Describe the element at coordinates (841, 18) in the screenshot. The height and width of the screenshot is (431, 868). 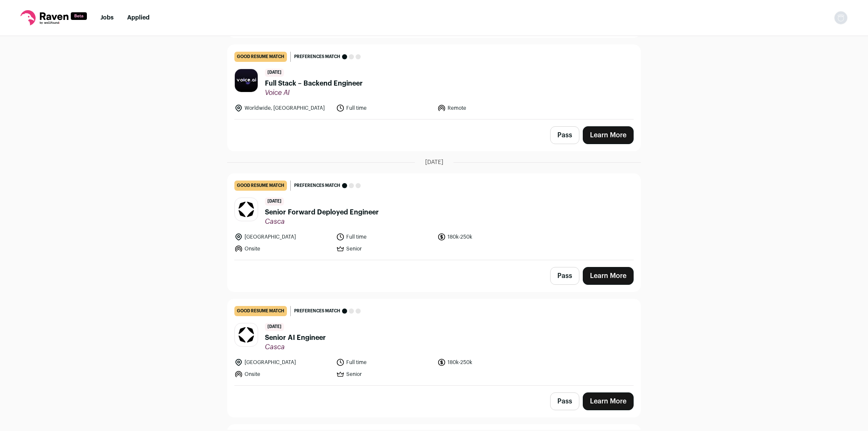
I see `img: nopic.png` at that location.